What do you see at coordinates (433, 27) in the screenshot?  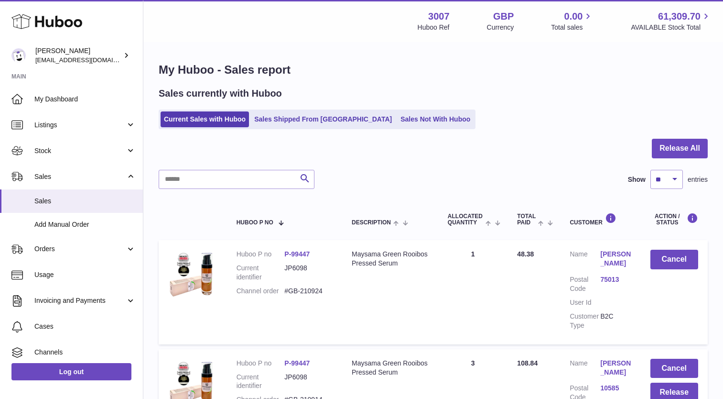 I see `div: Huboo Ref` at bounding box center [433, 27].